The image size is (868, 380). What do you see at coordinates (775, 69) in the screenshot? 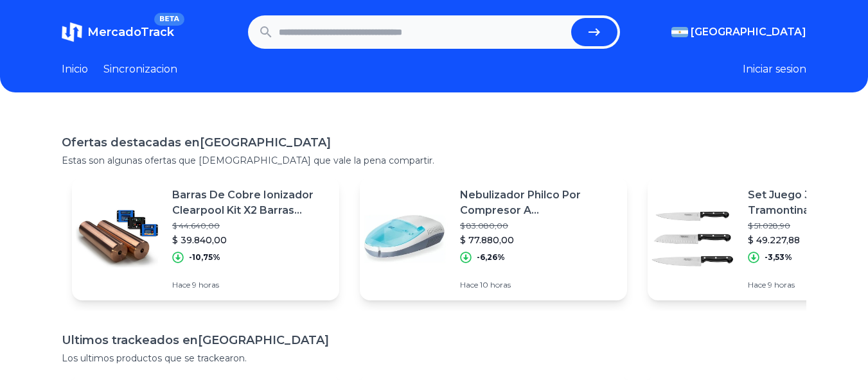
I see `button: Iniciar sesion` at bounding box center [775, 69].